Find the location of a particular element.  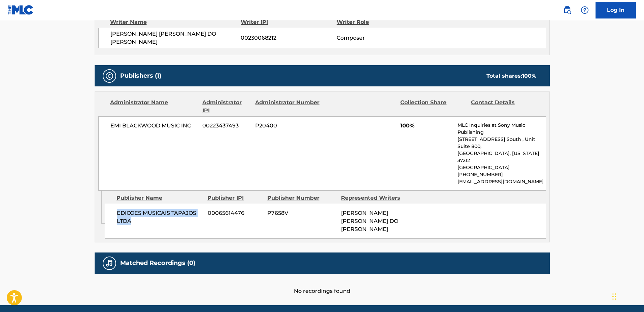

div: Widget de chat is located at coordinates (627, 296).